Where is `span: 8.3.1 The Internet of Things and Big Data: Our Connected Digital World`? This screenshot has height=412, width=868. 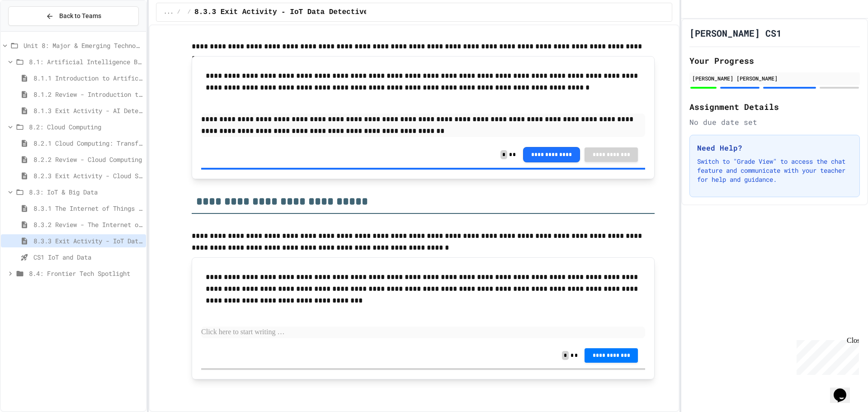 span: 8.3.1 The Internet of Things and Big Data: Our Connected Digital World is located at coordinates (88, 208).